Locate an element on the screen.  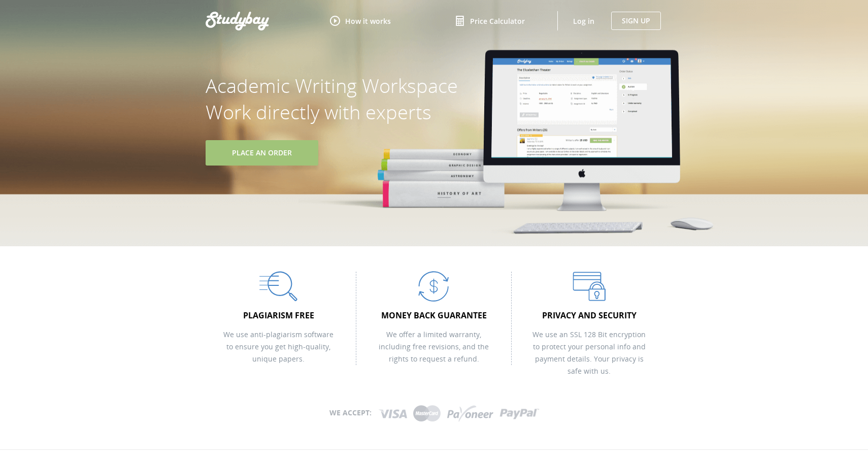
a: Log in is located at coordinates (584, 21).